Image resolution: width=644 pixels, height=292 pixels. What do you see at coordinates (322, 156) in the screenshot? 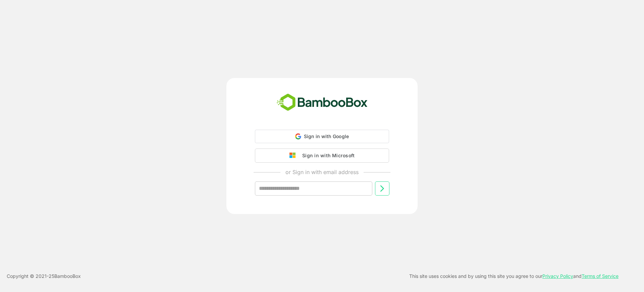
I see `button: Sign in with Microsoft` at bounding box center [322, 156].